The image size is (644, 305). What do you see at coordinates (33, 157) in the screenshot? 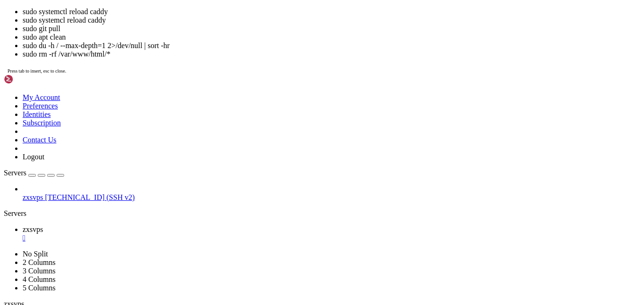
I see `a: Logout` at bounding box center [33, 157].